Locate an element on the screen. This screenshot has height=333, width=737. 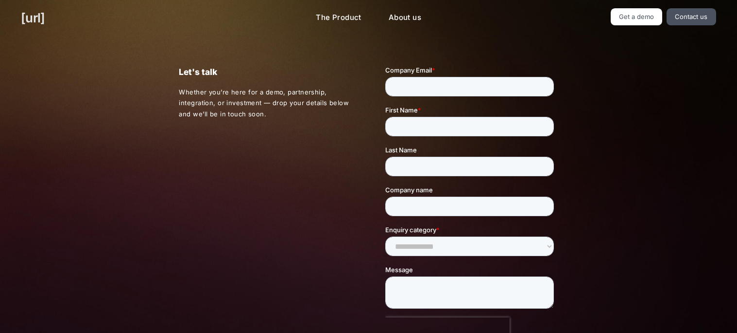
p: Whether you’re here for a demo, partnership, integration, or investment — drop your details below... is located at coordinates (265, 103).